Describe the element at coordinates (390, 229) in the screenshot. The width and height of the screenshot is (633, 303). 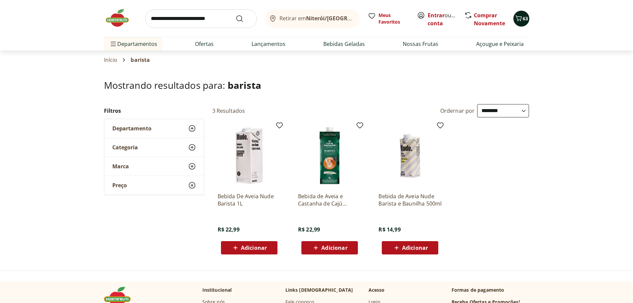
I see `span: R$ 14,99` at that location.